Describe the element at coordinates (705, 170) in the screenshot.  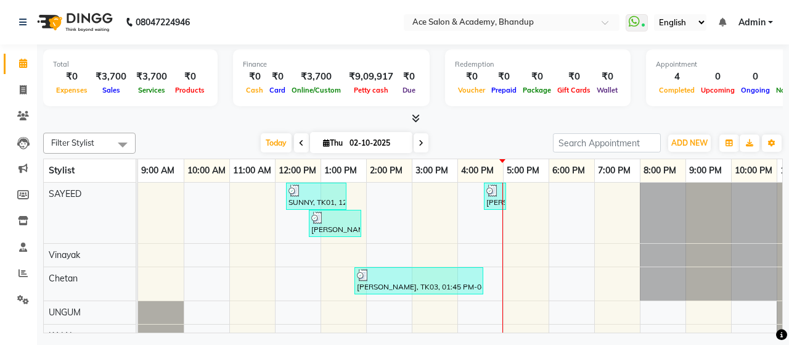
I see `a: 9:00 PM` at that location.